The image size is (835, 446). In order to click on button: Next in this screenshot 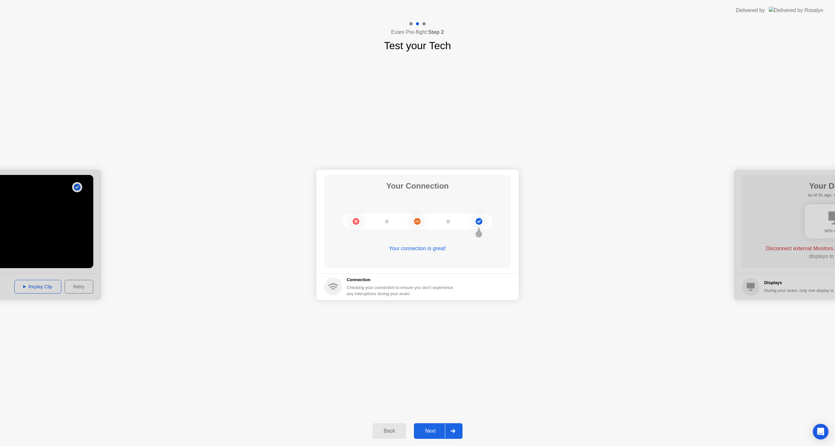, I will do `click(438, 431)`.